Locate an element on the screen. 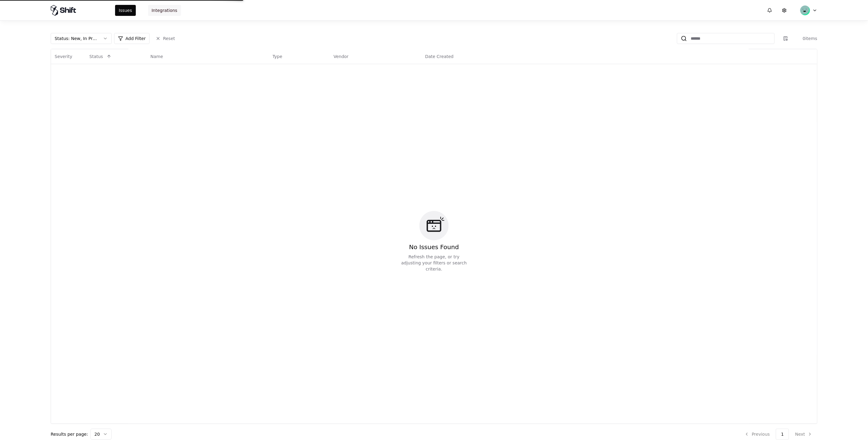 This screenshot has width=868, height=447. div: Date Created is located at coordinates (439, 57).